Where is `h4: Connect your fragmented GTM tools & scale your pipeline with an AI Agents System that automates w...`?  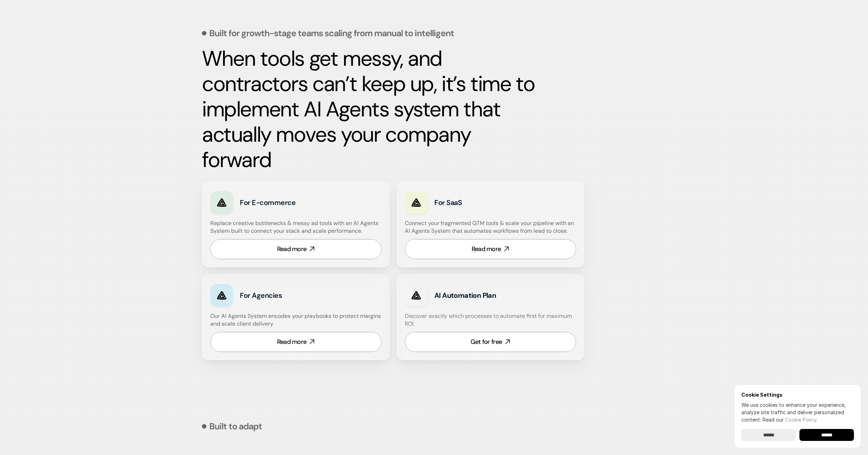 h4: Connect your fragmented GTM tools & scale your pipeline with an AI Agents System that automates w... is located at coordinates (492, 228).